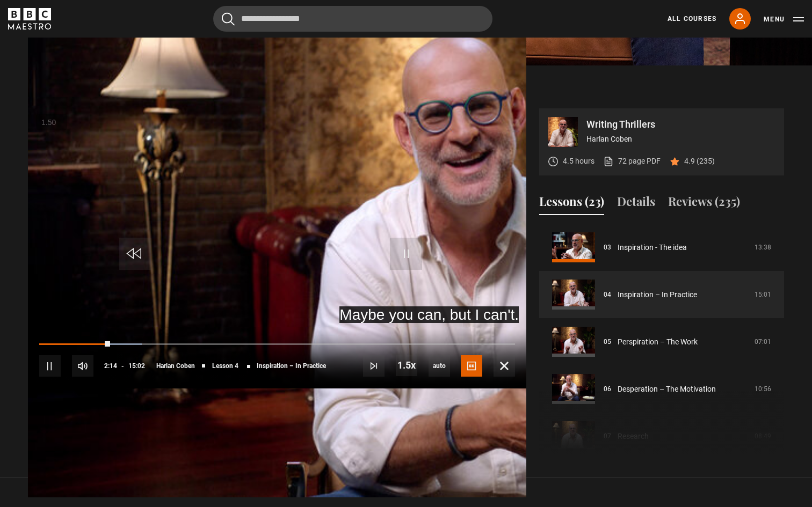 Image resolution: width=812 pixels, height=507 pixels. Describe the element at coordinates (784, 20) in the screenshot. I see `button: Toggle navigation` at that location.